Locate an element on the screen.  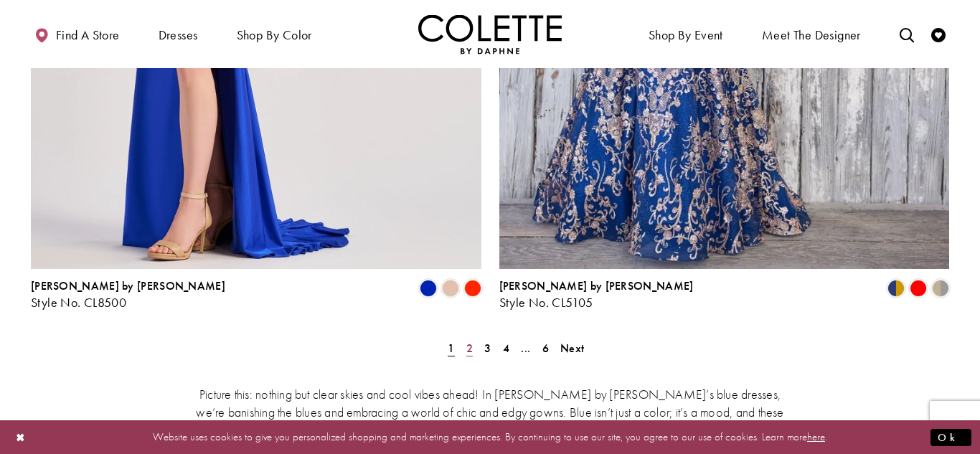
a: Next Page is located at coordinates (572, 348).